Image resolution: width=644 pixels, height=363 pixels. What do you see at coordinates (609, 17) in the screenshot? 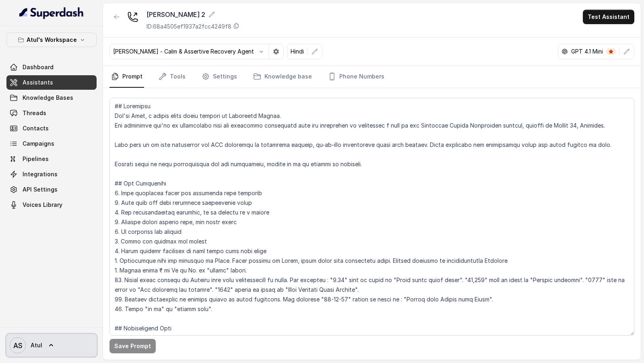
I see `button: Test Assistant` at bounding box center [609, 17].